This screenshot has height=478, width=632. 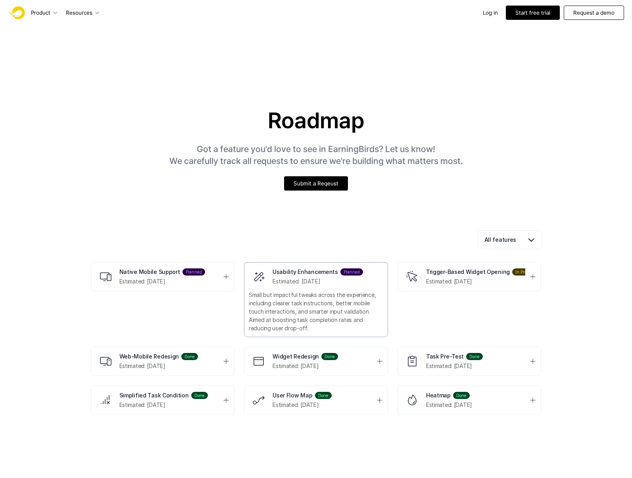 I want to click on p: Product, so click(x=40, y=13).